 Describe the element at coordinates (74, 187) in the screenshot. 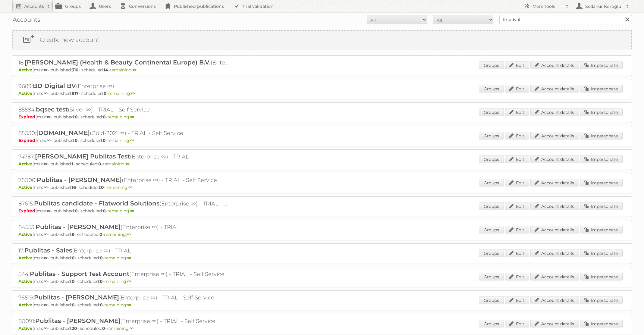

I see `strong: 16` at that location.